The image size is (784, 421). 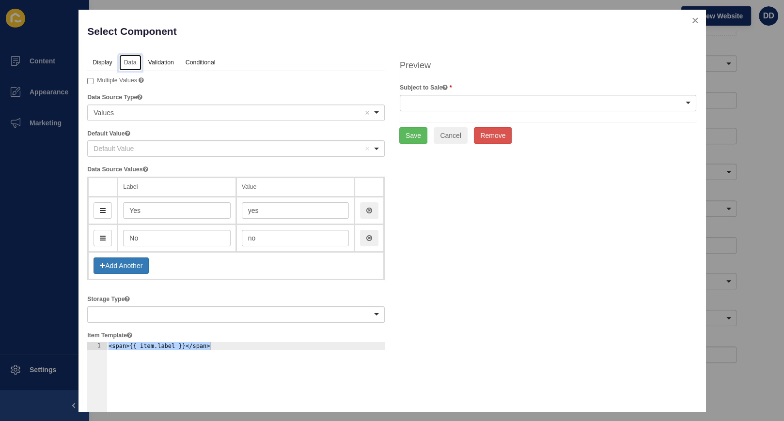 I want to click on button: Save, so click(x=413, y=136).